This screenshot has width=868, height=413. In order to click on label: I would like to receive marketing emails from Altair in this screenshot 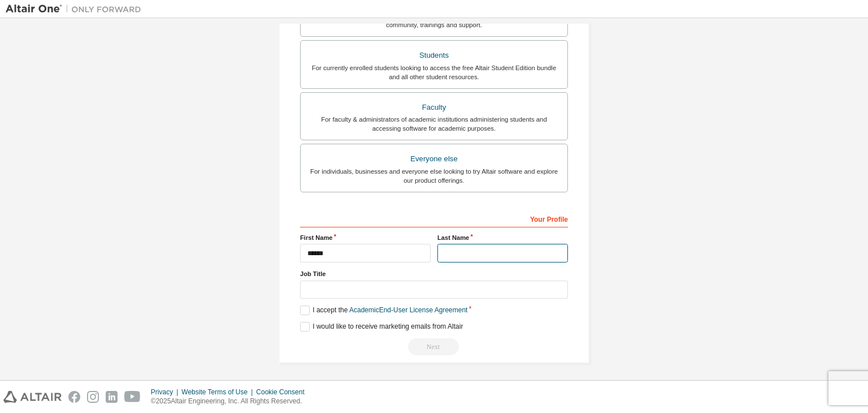, I will do `click(382, 326)`.